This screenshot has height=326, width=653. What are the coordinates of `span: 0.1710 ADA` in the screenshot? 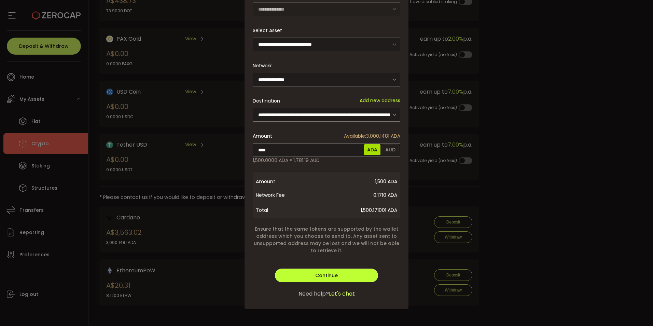 It's located at (354, 195).